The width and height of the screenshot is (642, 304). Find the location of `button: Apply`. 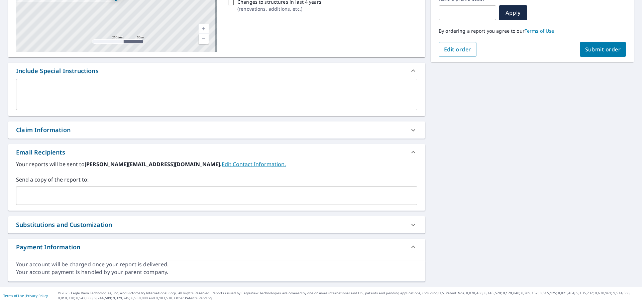

button: Apply is located at coordinates (513, 13).